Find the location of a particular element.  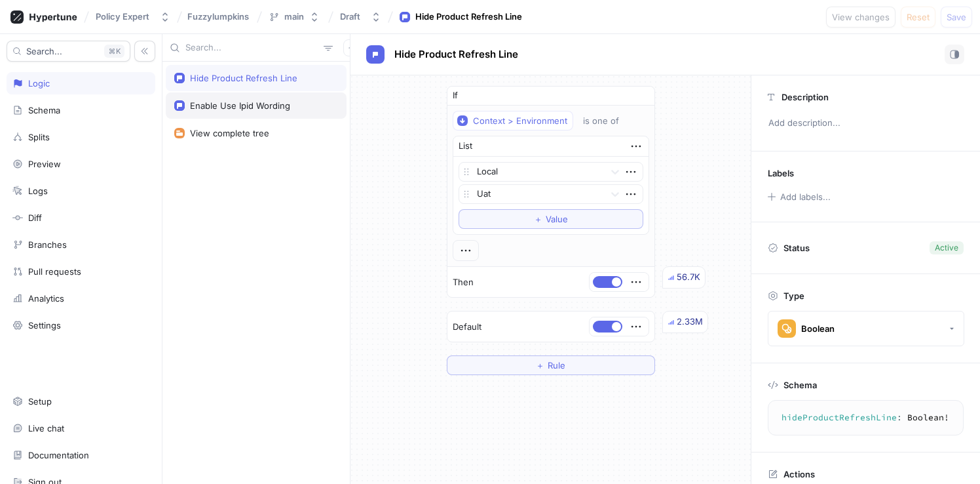

p: Description is located at coordinates (805, 97).